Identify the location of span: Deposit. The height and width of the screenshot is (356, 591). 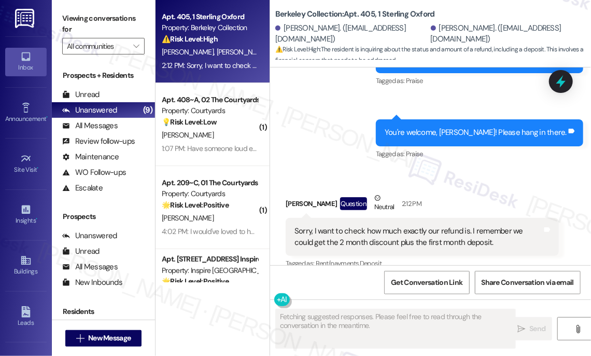
(371, 263).